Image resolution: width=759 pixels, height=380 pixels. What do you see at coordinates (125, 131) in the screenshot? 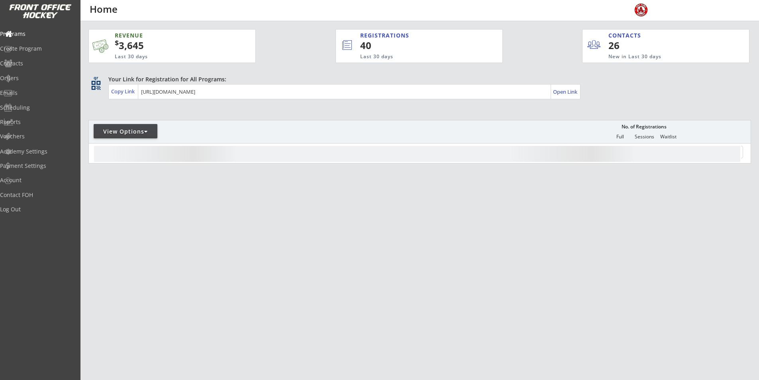
I see `div: View Options` at bounding box center [125, 131].